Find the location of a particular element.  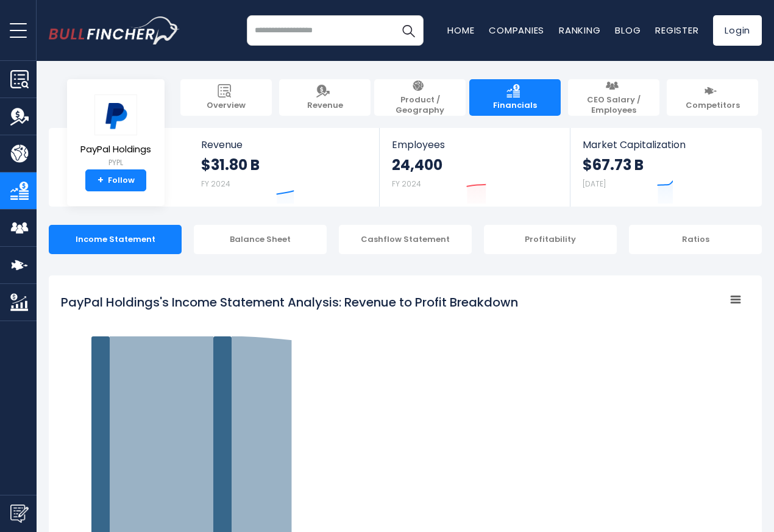

span: Employees is located at coordinates (474, 144).